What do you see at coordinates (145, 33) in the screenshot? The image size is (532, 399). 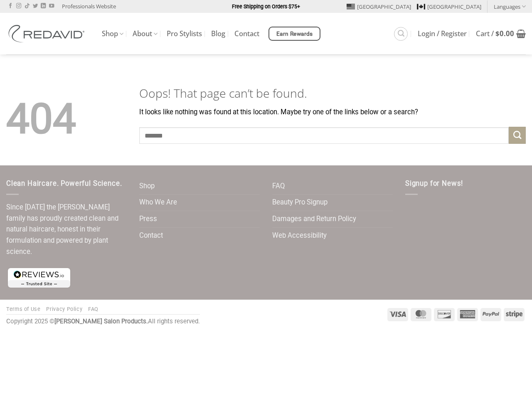 I see `a: About` at bounding box center [145, 33].